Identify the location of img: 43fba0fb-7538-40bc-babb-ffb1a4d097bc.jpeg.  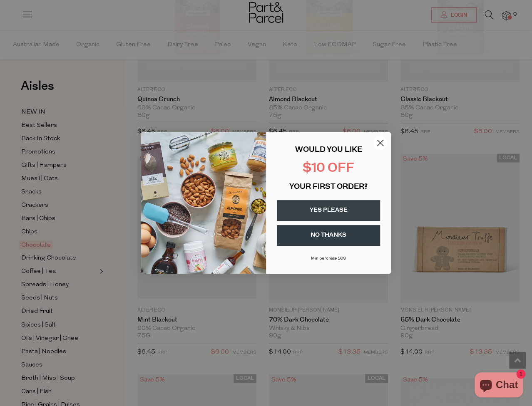
(203, 203).